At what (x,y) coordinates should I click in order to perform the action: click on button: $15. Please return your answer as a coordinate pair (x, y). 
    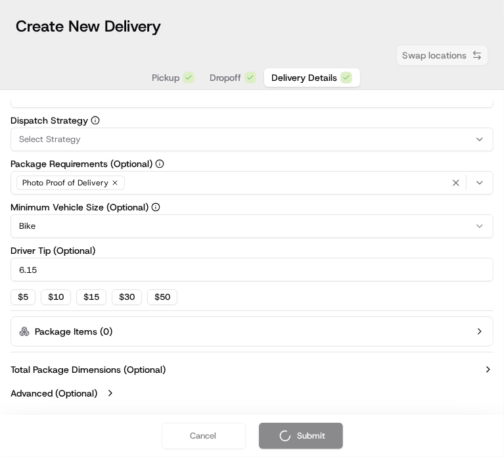
    Looking at the image, I should click on (91, 297).